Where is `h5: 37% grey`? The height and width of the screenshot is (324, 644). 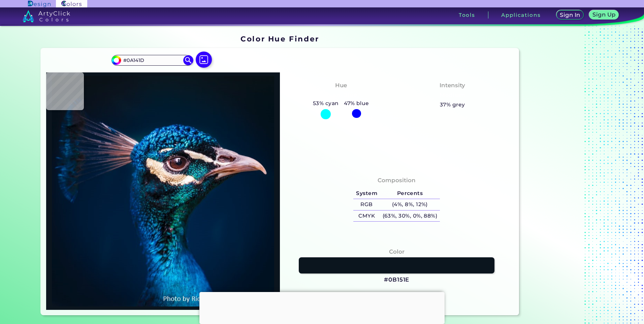
h5: 37% grey is located at coordinates (452, 105).